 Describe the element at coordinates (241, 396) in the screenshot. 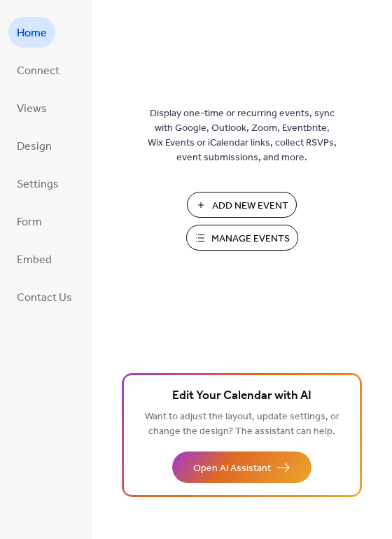

I see `span: Edit Your Calendar with AI` at that location.